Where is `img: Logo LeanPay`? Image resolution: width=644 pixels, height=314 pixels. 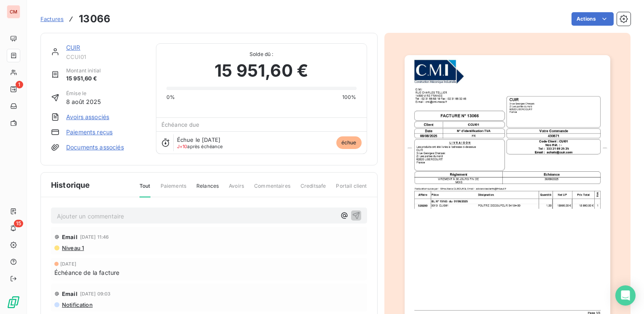
img: Logo LeanPay is located at coordinates (14, 302).